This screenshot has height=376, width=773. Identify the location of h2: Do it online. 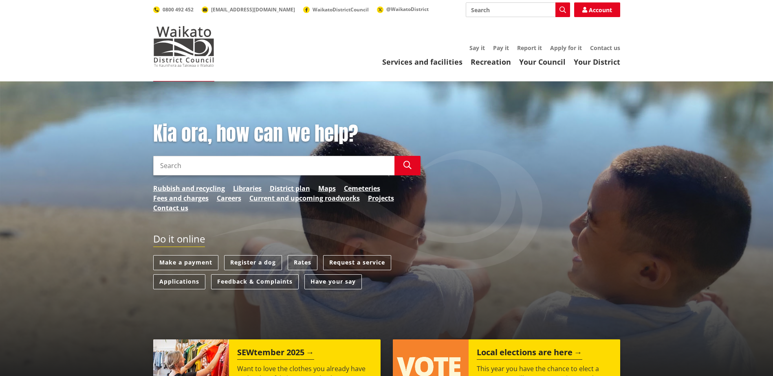
(179, 240).